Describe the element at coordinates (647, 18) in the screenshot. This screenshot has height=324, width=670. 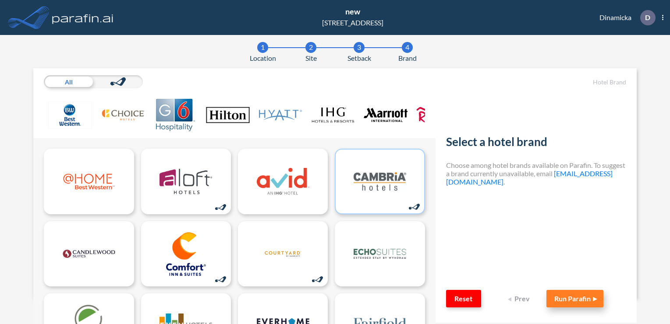
I see `p: D` at that location.